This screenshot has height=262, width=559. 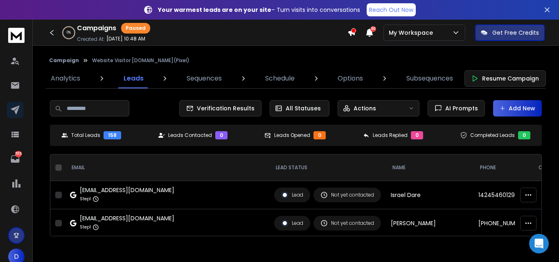 What do you see at coordinates (135, 28) in the screenshot?
I see `div: Paused` at bounding box center [135, 28].